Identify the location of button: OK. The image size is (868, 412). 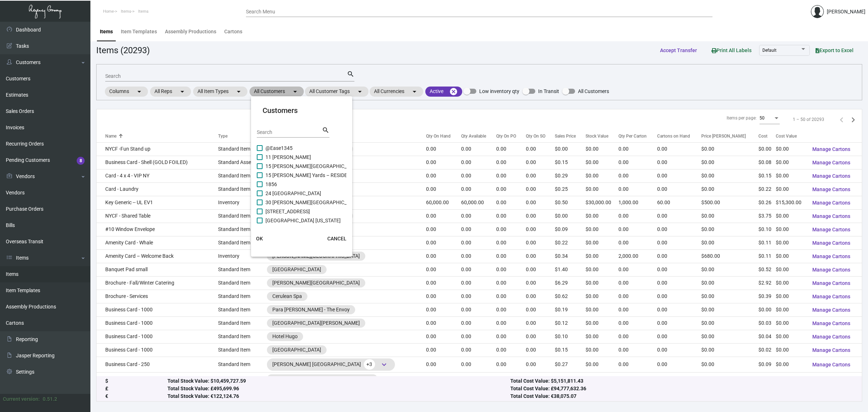
(260, 239).